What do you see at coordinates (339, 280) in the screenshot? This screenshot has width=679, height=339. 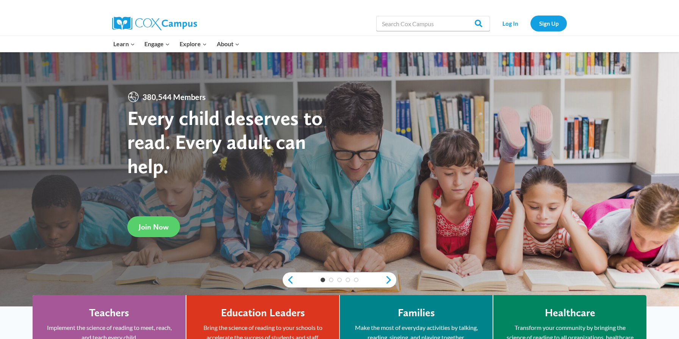 I see `a: 3` at bounding box center [339, 280].